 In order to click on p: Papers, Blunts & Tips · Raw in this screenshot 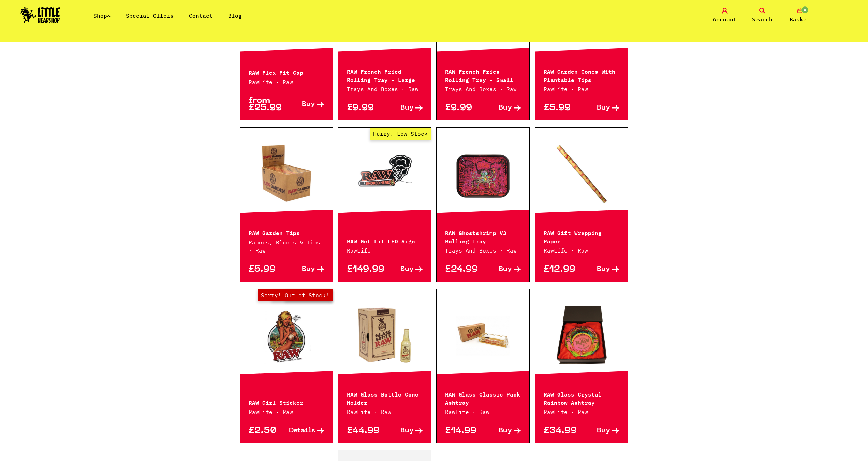, I will do `click(287, 247)`.